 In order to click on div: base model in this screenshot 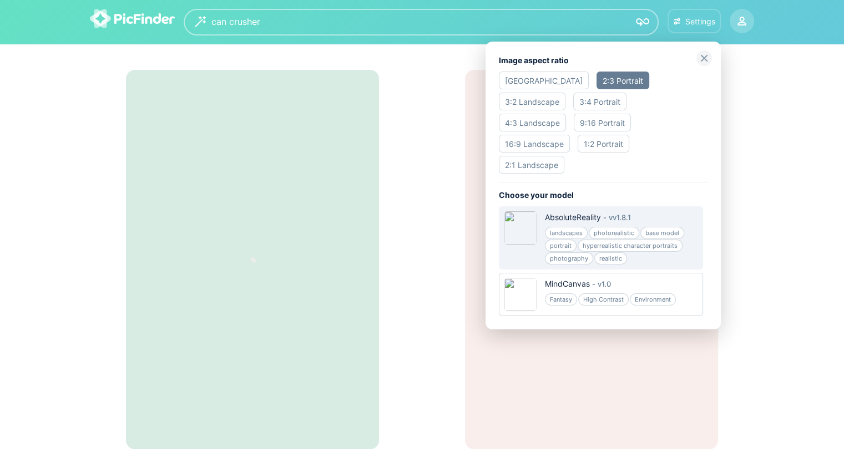, I will do `click(662, 233)`.